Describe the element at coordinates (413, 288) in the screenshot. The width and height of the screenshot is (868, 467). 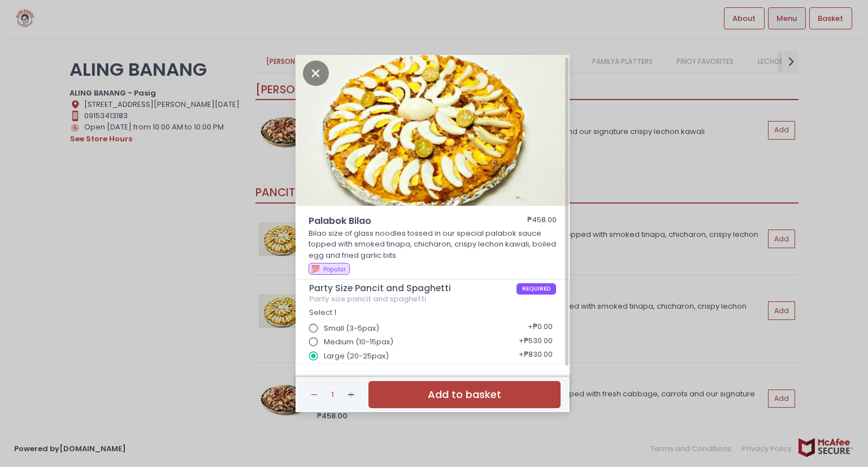
I see `span: Party Size Pancit and Spaghetti` at that location.